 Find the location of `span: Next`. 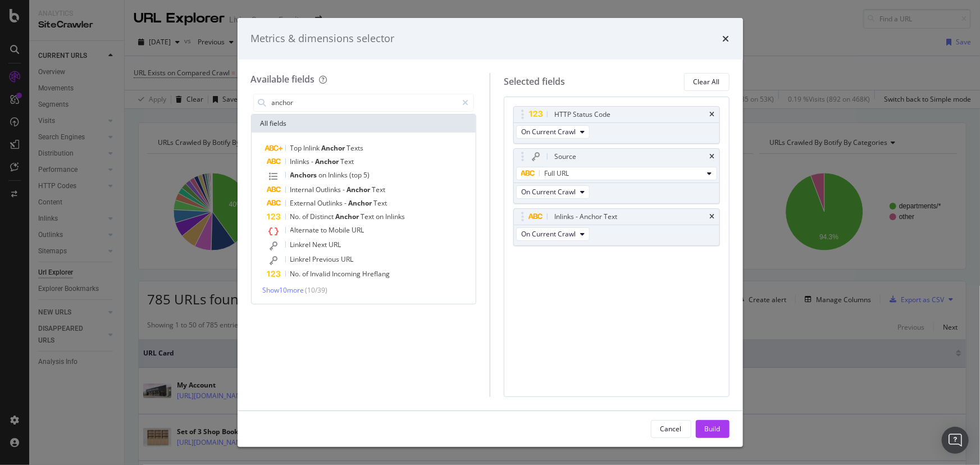

span: Next is located at coordinates (320, 245).